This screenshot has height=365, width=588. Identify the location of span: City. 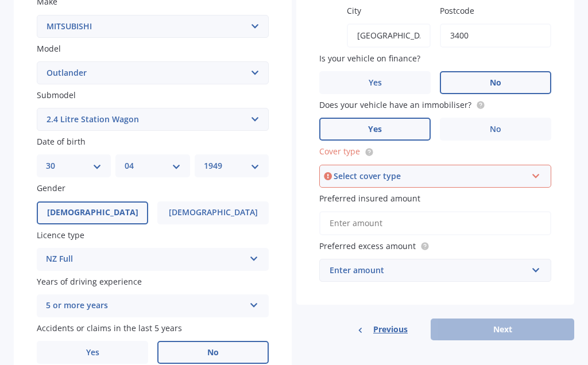
(354, 11).